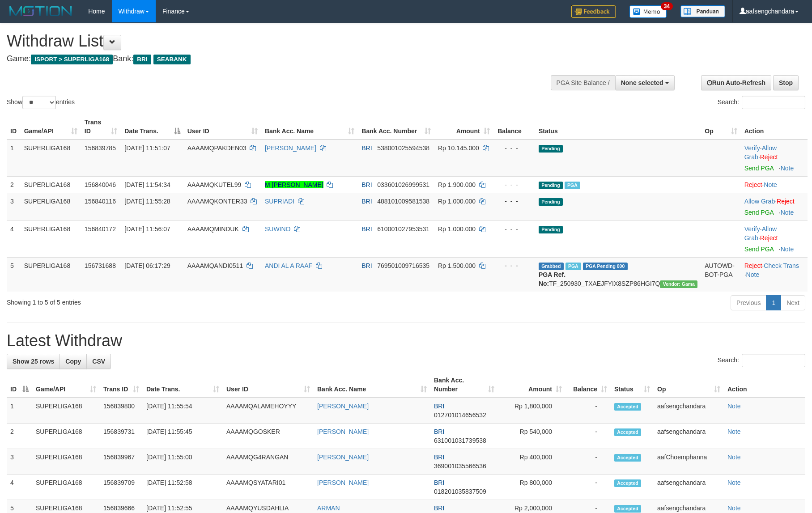  Describe the element at coordinates (100, 185) in the screenshot. I see `span: 156840046` at that location.